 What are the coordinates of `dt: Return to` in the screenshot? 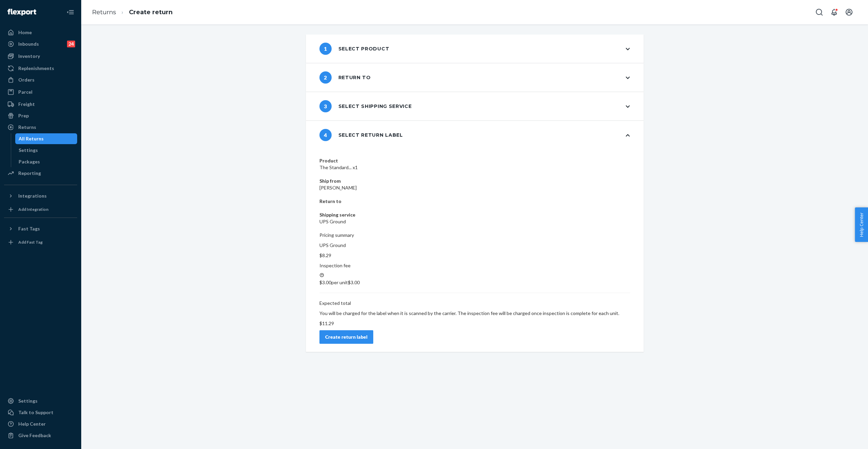 It's located at (474, 201).